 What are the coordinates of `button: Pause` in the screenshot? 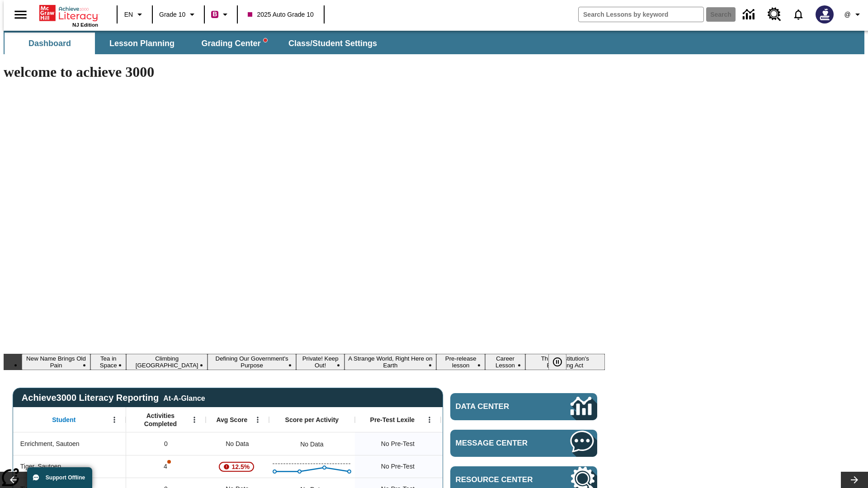 It's located at (557, 362).